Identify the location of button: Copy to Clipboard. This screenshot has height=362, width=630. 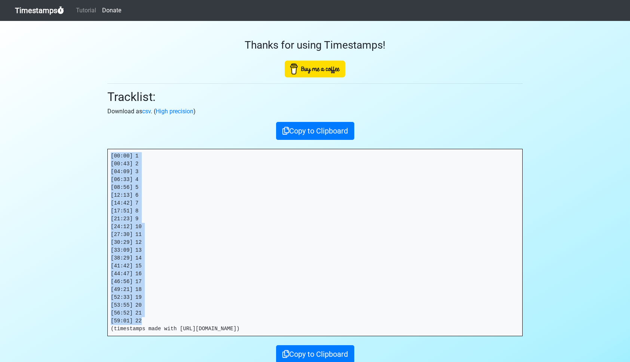
(315, 131).